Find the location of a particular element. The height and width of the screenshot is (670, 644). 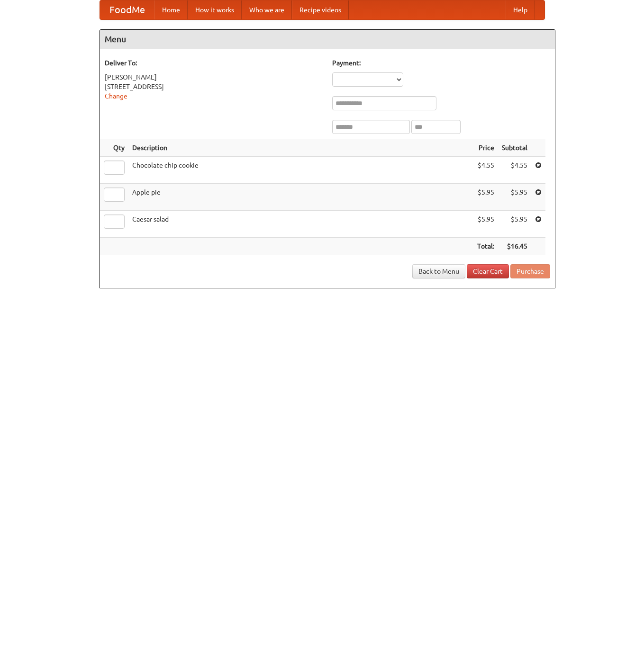

th: Total: is located at coordinates (486, 246).